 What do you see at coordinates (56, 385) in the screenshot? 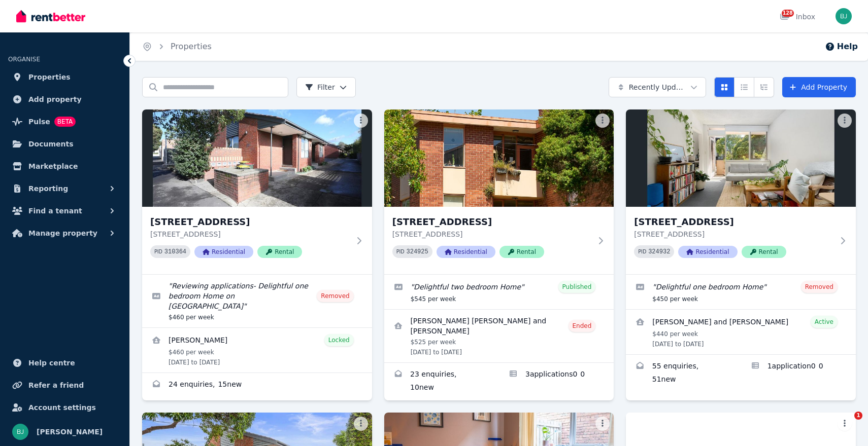
I see `span: Refer a friend` at bounding box center [56, 385].